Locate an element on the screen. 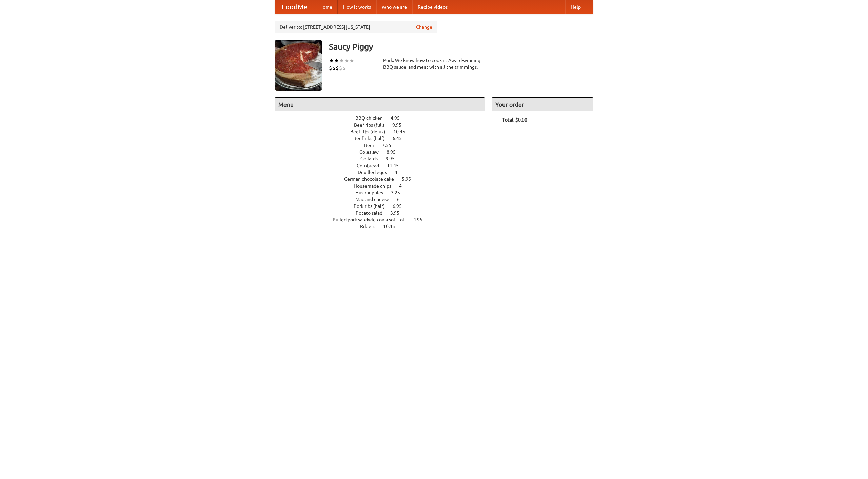 The height and width of the screenshot is (479, 868). span: Beef ribs (delux) is located at coordinates (371, 132).